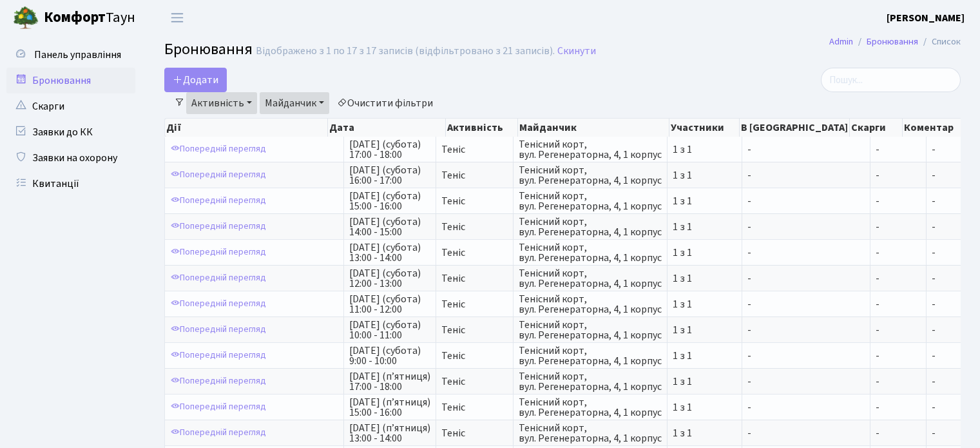 The height and width of the screenshot is (448, 980). What do you see at coordinates (90, 18) in the screenshot?
I see `span: Таун` at bounding box center [90, 18].